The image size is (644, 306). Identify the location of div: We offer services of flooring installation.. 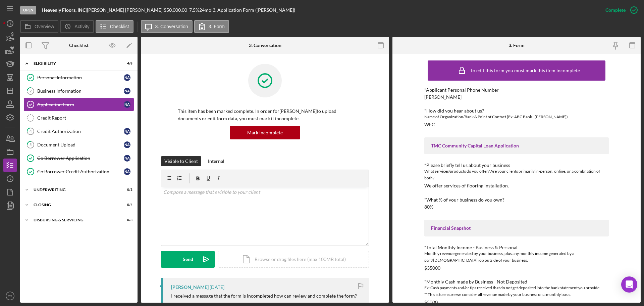
(467, 186).